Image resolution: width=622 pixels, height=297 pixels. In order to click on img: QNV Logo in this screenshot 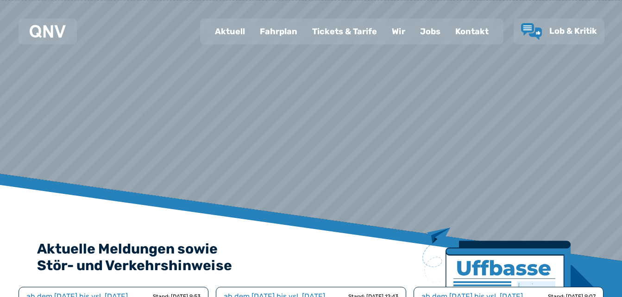, I will do `click(48, 31)`.